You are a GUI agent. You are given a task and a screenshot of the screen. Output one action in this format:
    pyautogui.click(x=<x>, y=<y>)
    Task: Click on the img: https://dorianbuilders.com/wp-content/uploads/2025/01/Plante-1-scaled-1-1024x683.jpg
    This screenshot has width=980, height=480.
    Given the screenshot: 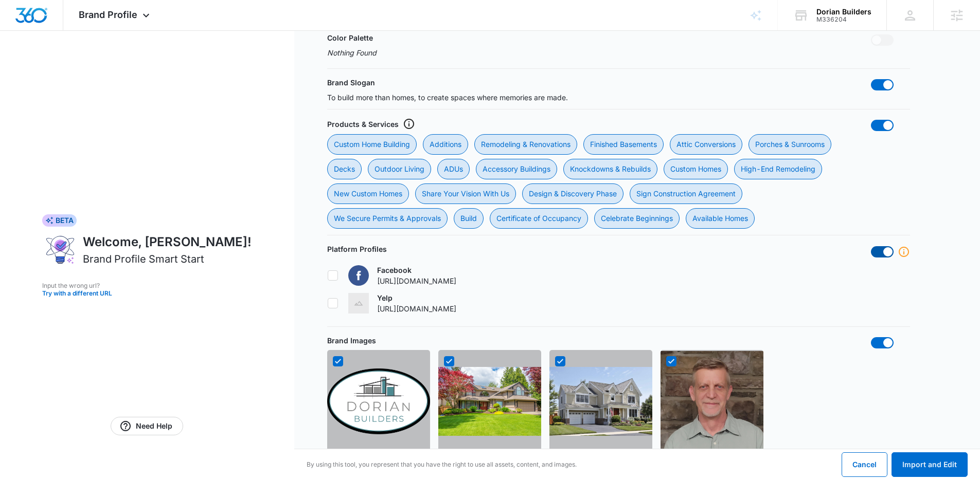 What is the action you would take?
    pyautogui.click(x=601, y=401)
    